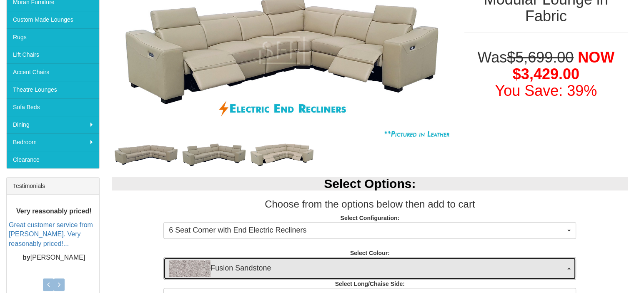 The image size is (634, 293). What do you see at coordinates (367, 268) in the screenshot?
I see `span: Fusion Sandstone` at bounding box center [367, 268].